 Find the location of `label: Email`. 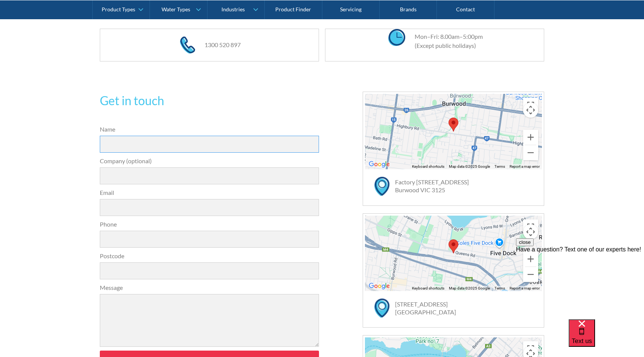

label: Email is located at coordinates (209, 193).